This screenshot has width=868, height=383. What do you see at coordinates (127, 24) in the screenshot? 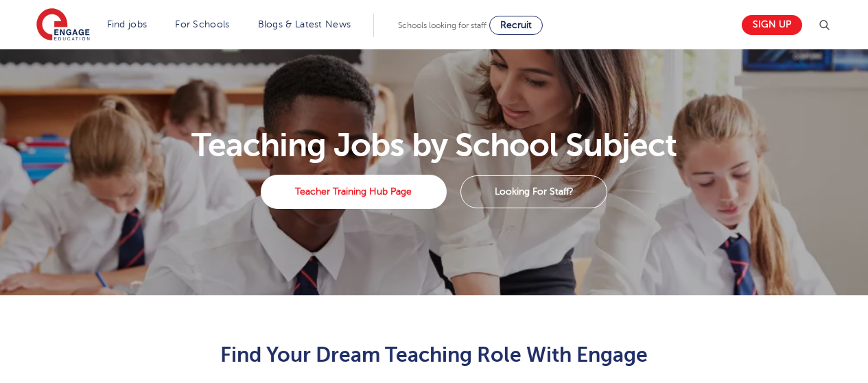
I see `a: Find jobs` at bounding box center [127, 24].